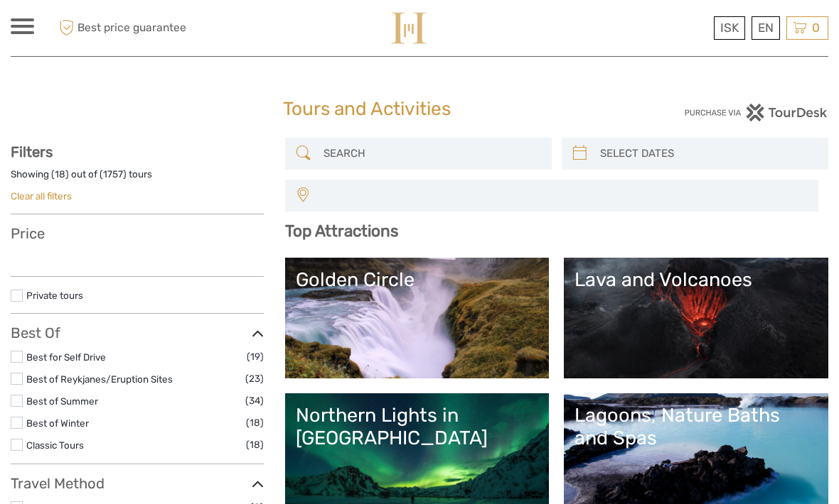 Image resolution: width=839 pixels, height=504 pixels. What do you see at coordinates (32, 152) in the screenshot?
I see `strong: Filters` at bounding box center [32, 152].